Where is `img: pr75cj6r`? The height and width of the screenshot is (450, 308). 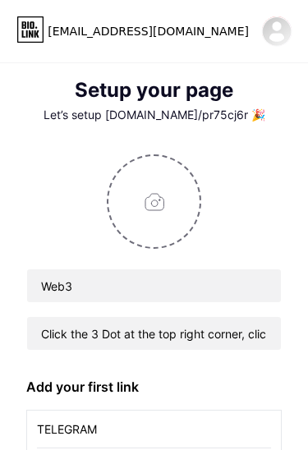 img: pr75cj6r is located at coordinates (277, 31).